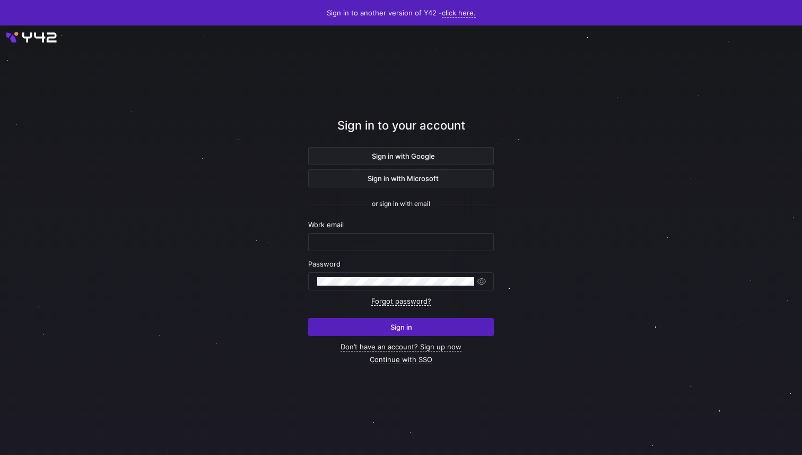 The height and width of the screenshot is (455, 802). I want to click on span: Password, so click(324, 264).